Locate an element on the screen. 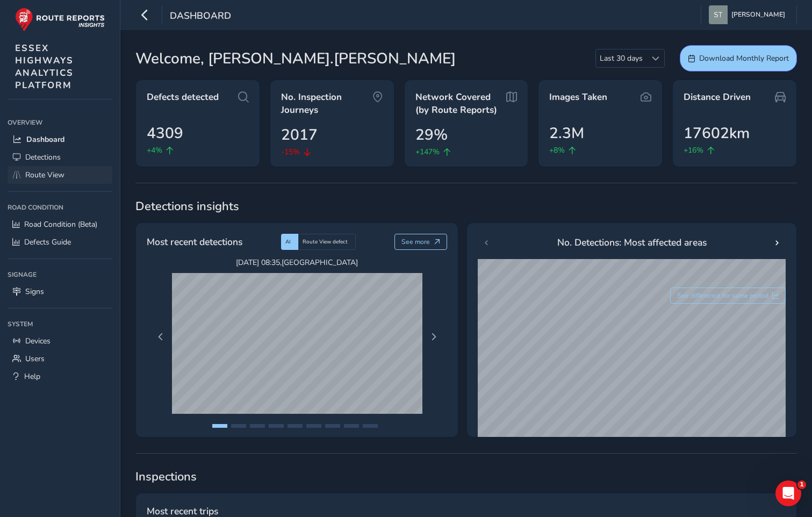 This screenshot has width=812, height=517. a: Devices is located at coordinates (60, 341).